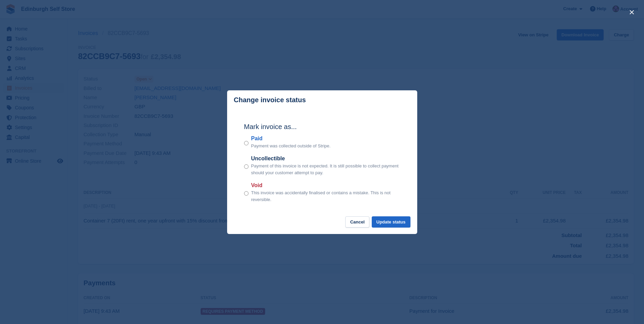 This screenshot has width=644, height=324. Describe the element at coordinates (291, 146) in the screenshot. I see `p: Payment was collected outside of Stripe.` at that location.